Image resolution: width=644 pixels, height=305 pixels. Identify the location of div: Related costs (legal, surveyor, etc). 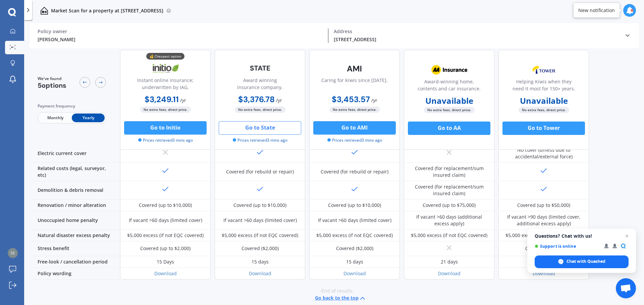
(75, 172).